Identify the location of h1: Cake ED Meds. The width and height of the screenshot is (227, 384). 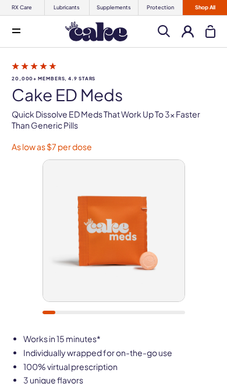
(113, 95).